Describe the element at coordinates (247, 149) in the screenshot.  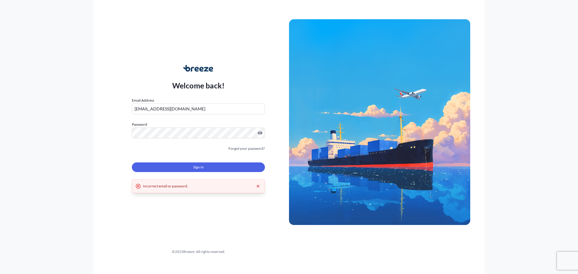
I see `a: Forgot your password?` at that location.